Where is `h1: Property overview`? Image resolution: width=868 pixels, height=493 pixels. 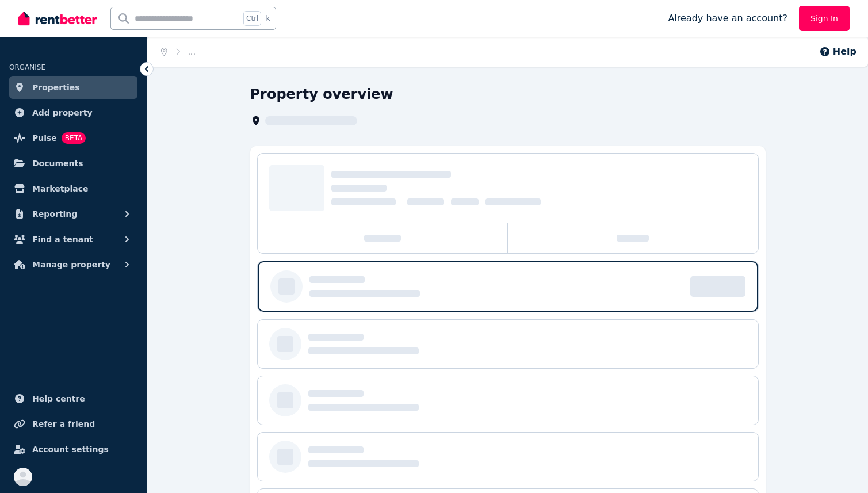
h1: Property overview is located at coordinates (322, 94).